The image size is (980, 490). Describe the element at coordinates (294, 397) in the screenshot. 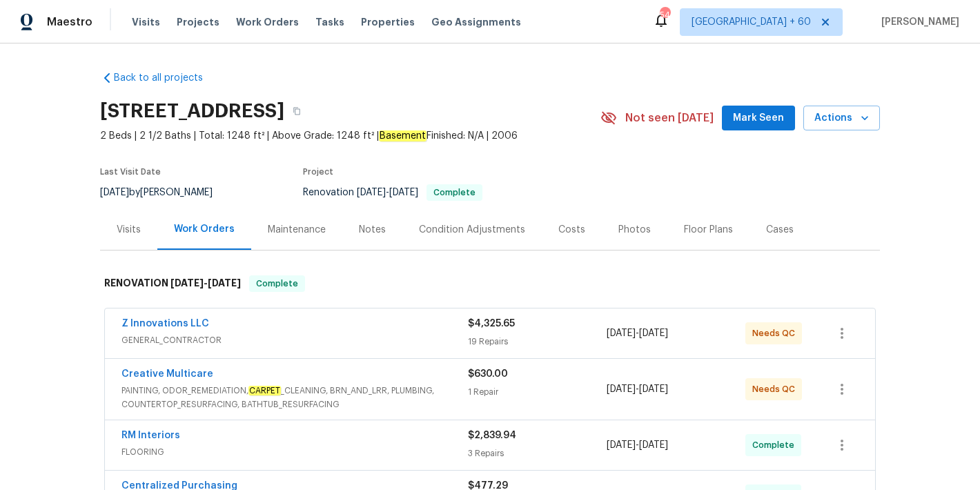

I see `span: PAINTING, ODOR_REMEDIATION, _CLEANING, BRN_AND_LRR, PLUMBING, COUNTERTOP_RESURFACING, BATHTUB_RES...` at that location.